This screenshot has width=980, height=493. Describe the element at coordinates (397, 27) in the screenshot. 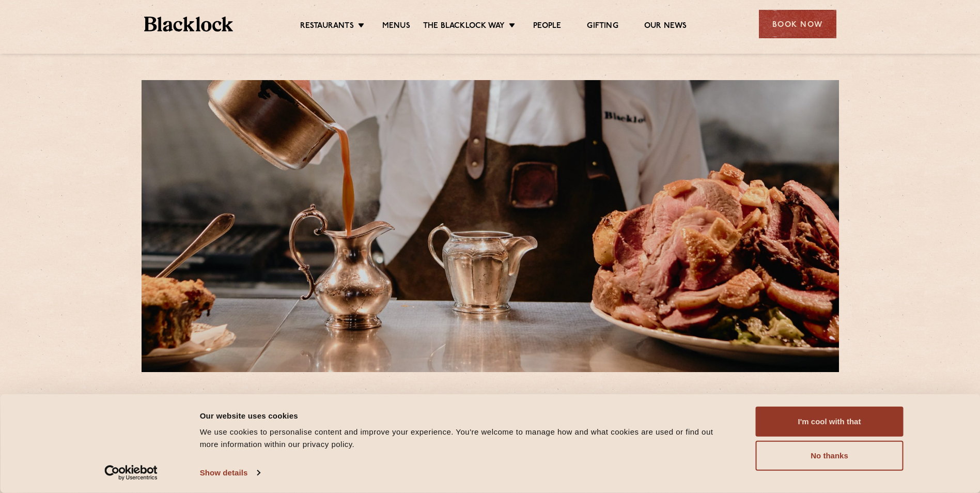

I see `a: Menus` at that location.